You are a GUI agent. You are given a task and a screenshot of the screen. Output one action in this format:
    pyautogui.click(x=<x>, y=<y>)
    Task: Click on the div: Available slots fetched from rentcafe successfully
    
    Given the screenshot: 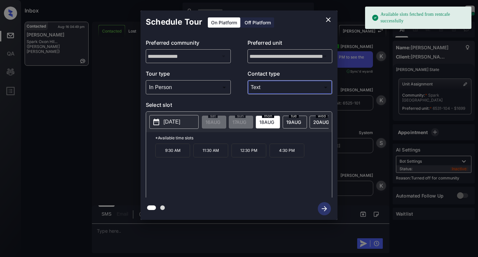 What is the action you would take?
    pyautogui.click(x=419, y=18)
    